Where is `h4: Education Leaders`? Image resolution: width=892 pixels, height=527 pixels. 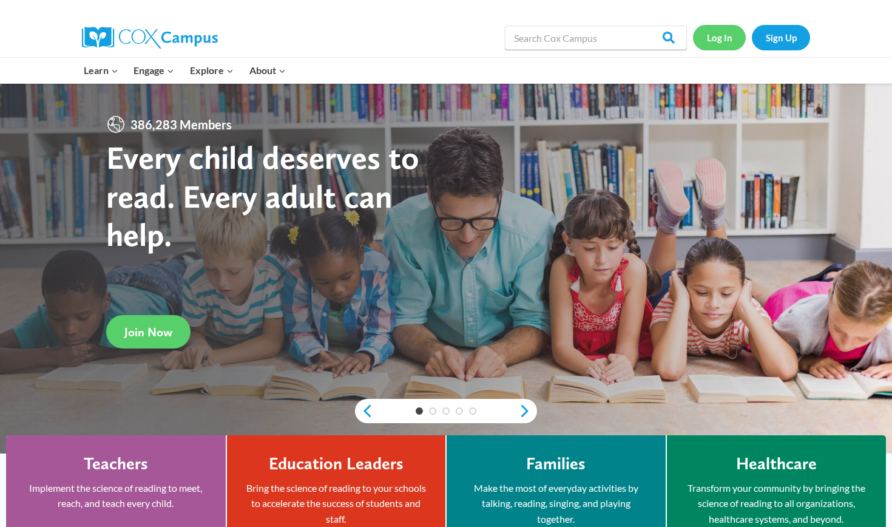
h4: Education Leaders is located at coordinates (336, 464).